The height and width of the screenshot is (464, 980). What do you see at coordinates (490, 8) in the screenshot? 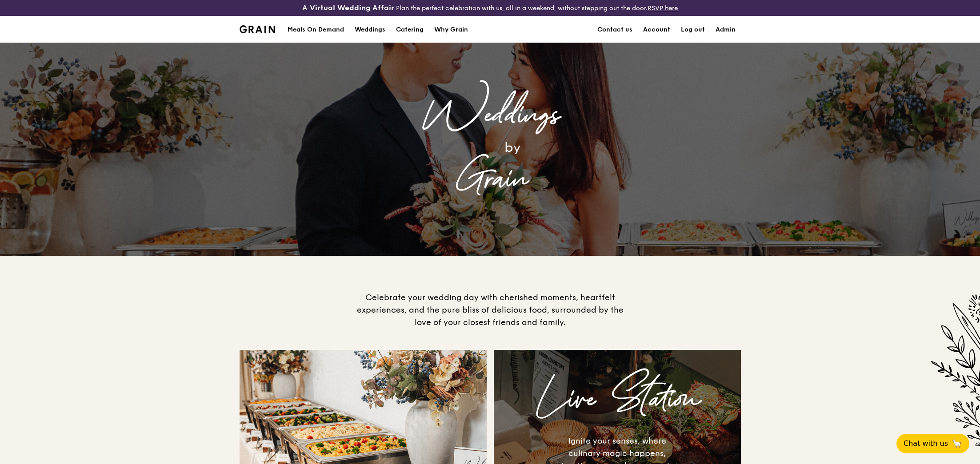
I see `div: Plan the perfect celebration with us, all in a weekend, without stepping out the door.` at bounding box center [490, 8].